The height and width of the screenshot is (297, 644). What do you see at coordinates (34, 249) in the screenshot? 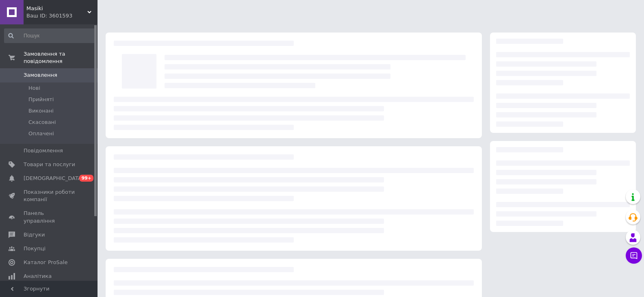
I see `span: Покупці` at bounding box center [34, 249].